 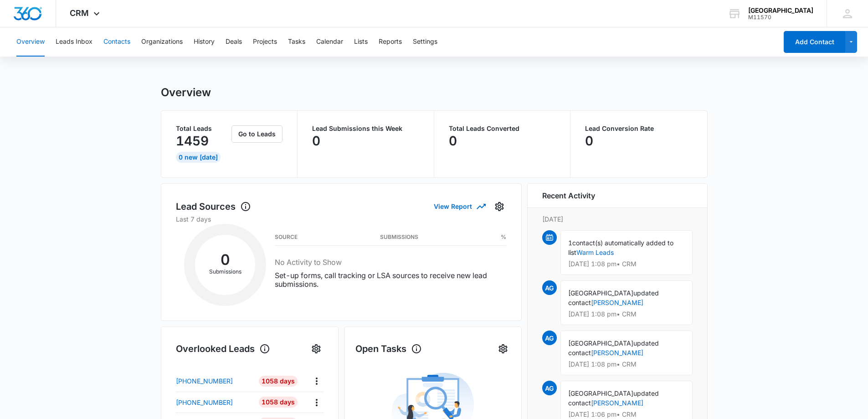 I want to click on h3: Submissions, so click(x=399, y=237).